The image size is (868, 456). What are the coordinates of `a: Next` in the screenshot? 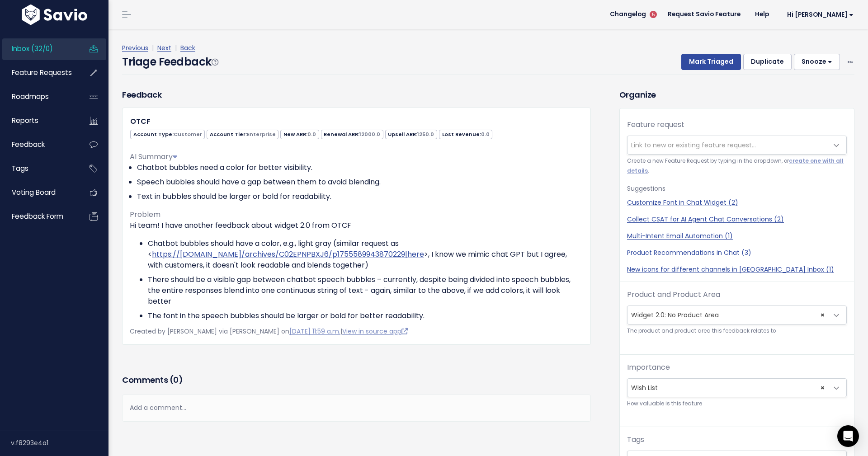 It's located at (164, 48).